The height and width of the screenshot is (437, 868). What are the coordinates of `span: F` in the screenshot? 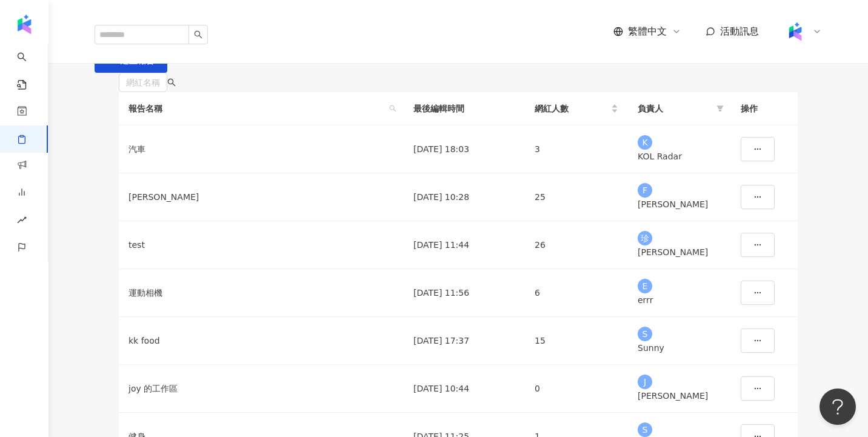 It's located at (645, 190).